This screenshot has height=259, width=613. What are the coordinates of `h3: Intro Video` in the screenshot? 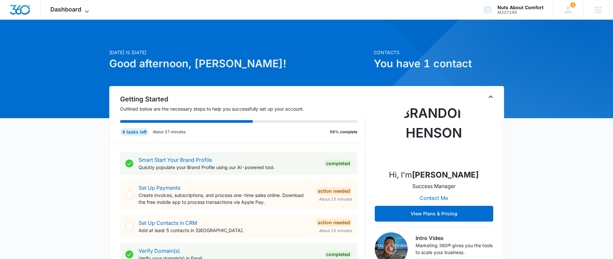 It's located at (454, 238).